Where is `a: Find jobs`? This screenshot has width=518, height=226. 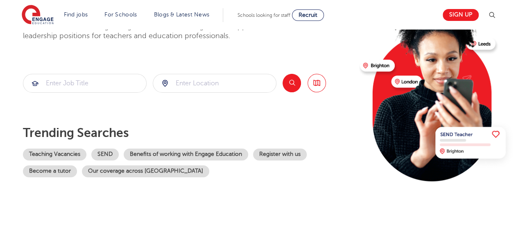 a: Find jobs is located at coordinates (76, 14).